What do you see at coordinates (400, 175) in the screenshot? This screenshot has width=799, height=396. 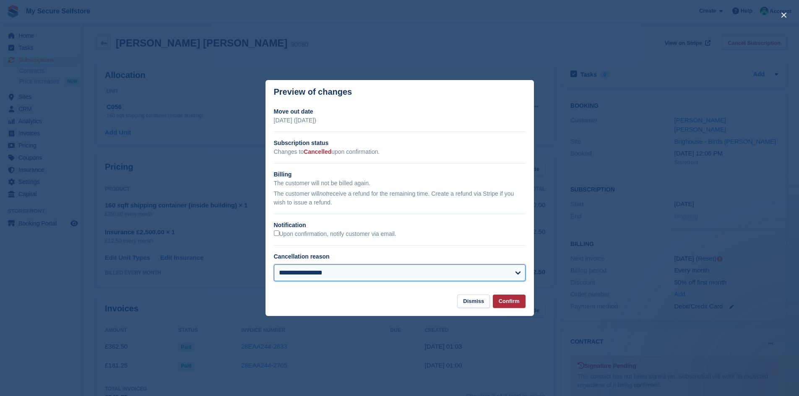 I see `h2: Billing` at bounding box center [400, 175].